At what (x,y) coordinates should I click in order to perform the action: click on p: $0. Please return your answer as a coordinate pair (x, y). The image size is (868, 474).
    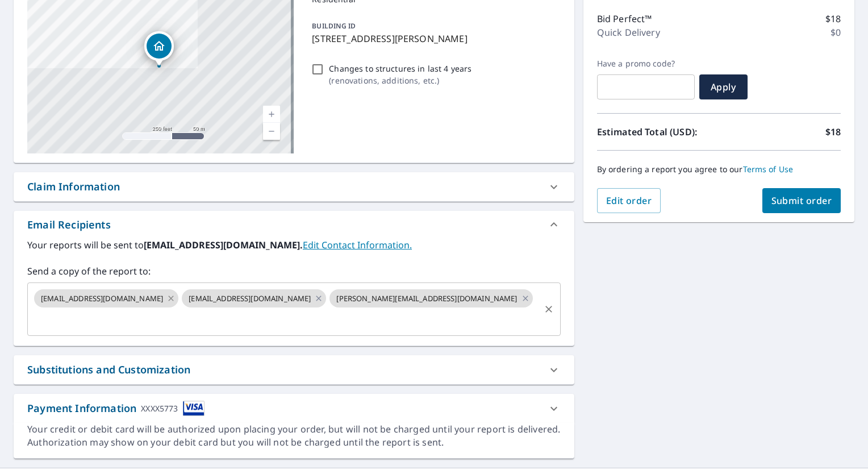
    Looking at the image, I should click on (836, 32).